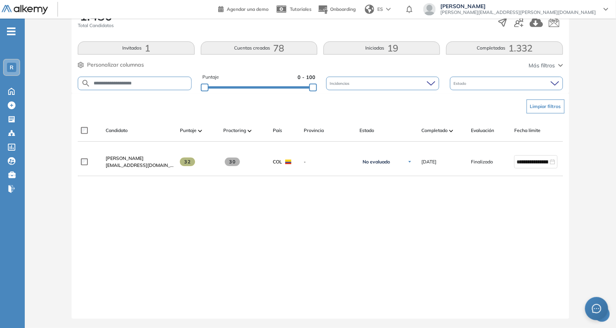  Describe the element at coordinates (482, 130) in the screenshot. I see `span: Evaluación` at that location.